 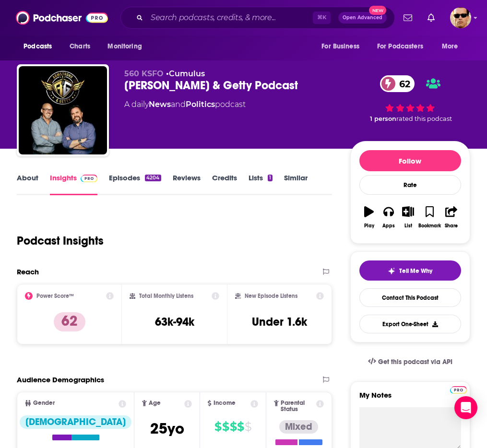 I want to click on span: For Podcasters, so click(x=400, y=46).